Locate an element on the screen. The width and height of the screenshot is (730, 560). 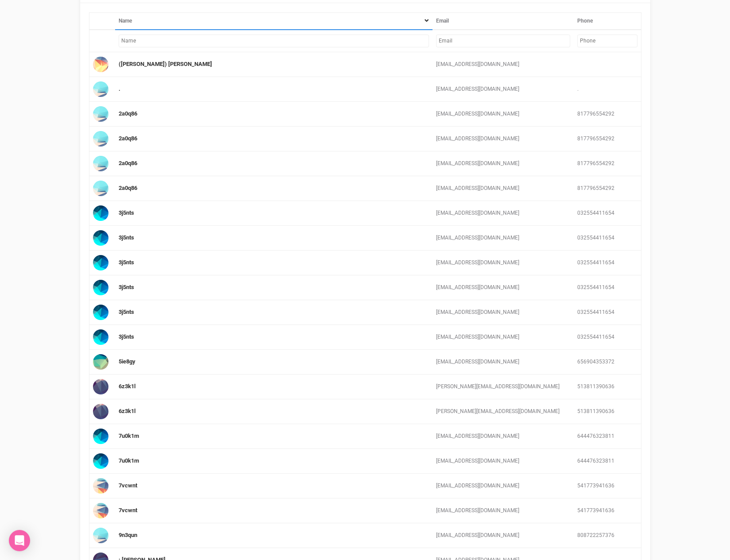
th: Phone: activate to sort column ascending is located at coordinates (607, 21).